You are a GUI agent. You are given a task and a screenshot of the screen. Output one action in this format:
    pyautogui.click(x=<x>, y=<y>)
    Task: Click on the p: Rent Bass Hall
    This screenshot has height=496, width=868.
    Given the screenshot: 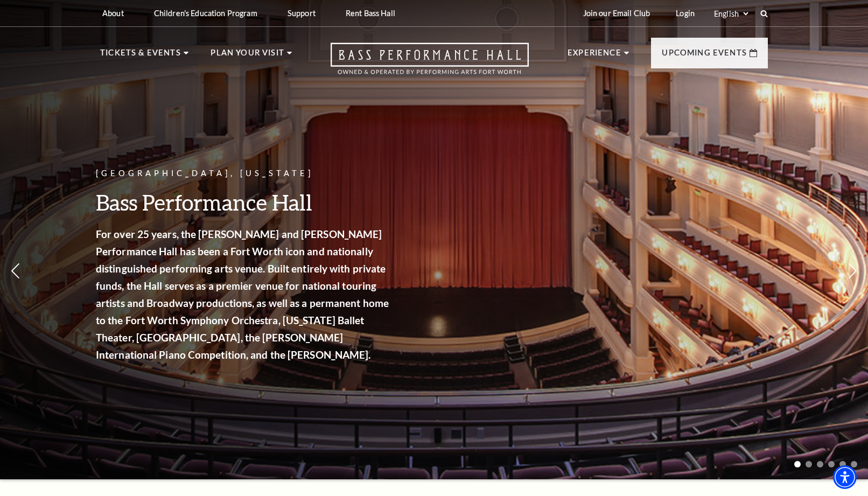 What is the action you would take?
    pyautogui.click(x=370, y=13)
    